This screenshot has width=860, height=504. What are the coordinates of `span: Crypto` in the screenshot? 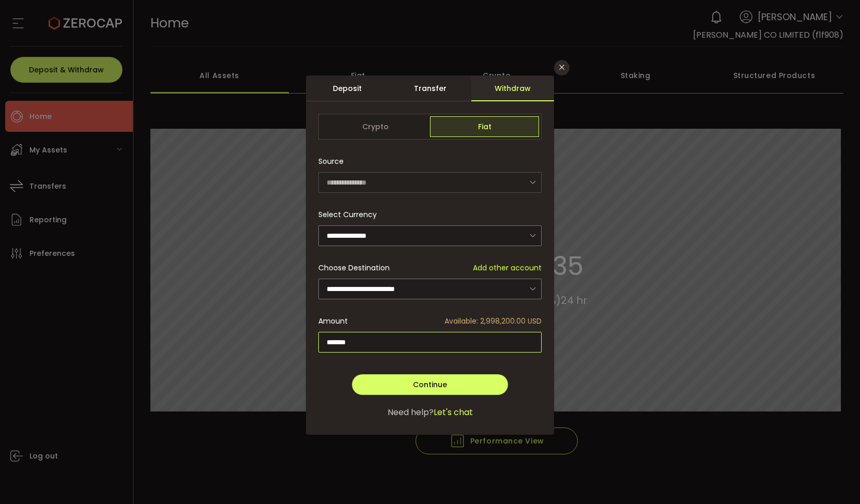 It's located at (375, 127).